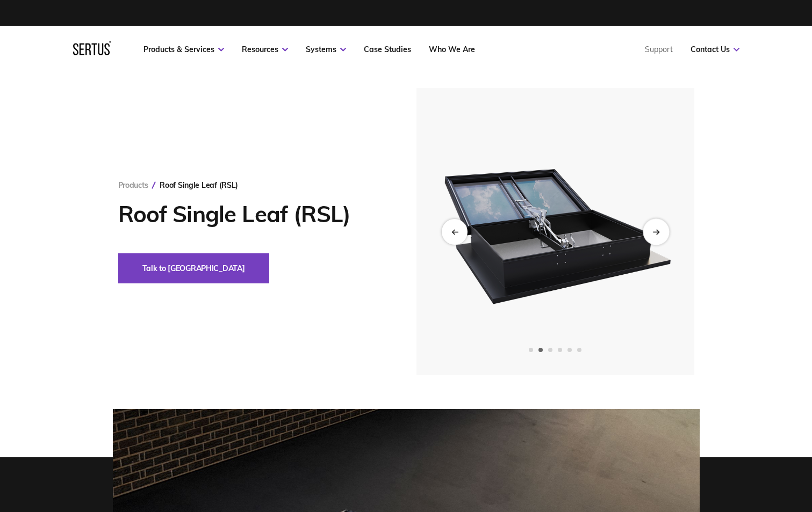 The image size is (812, 512). Describe the element at coordinates (656, 231) in the screenshot. I see `div: Next slide` at that location.